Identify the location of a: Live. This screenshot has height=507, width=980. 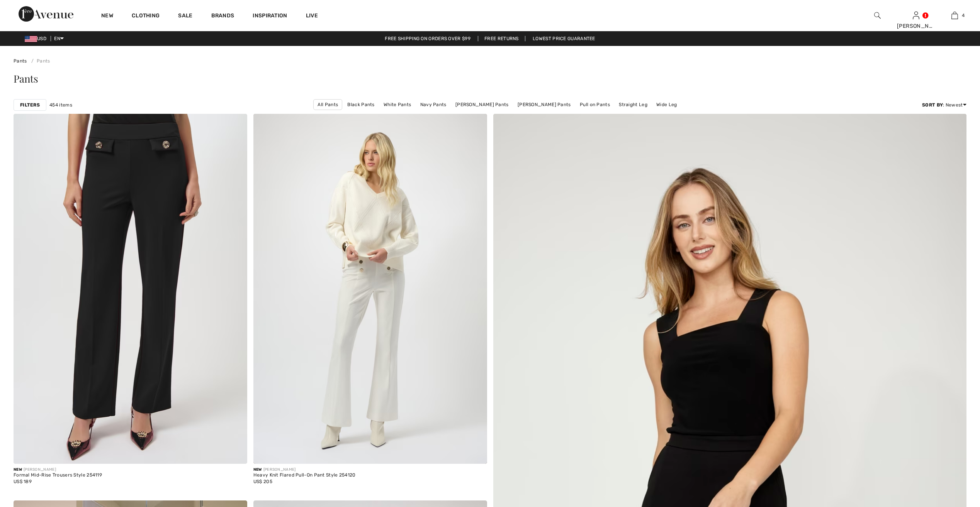
(312, 15).